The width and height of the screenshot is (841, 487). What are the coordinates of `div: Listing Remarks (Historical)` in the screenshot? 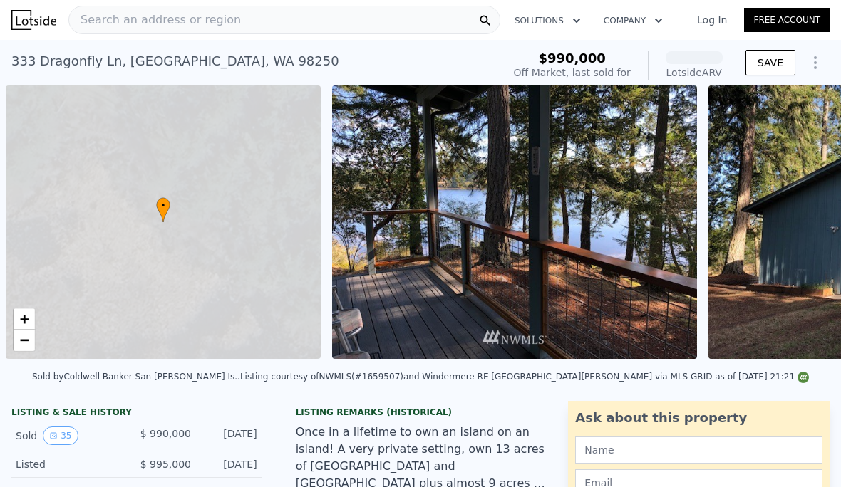 It's located at (420, 413).